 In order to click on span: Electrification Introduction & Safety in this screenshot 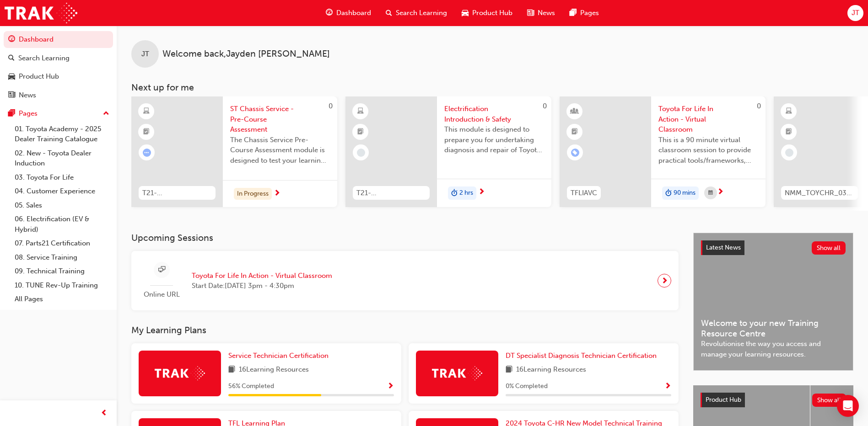, I will do `click(494, 114)`.